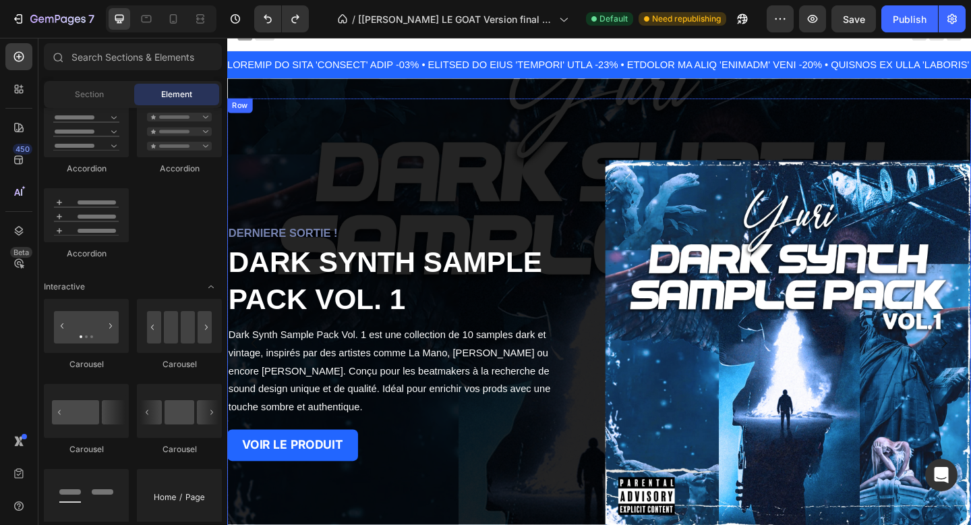 The image size is (971, 525). Describe the element at coordinates (91, 19) in the screenshot. I see `p: 7` at that location.